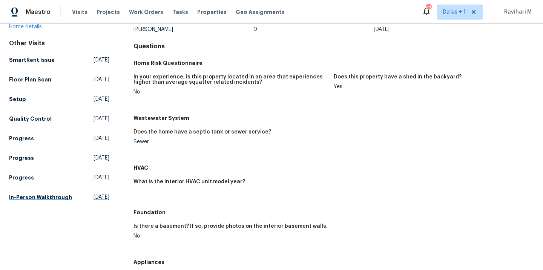 The image size is (543, 270). Describe the element at coordinates (230, 80) in the screenshot. I see `h5: In your experience, is this property located in an area that experiences higher than average squa...` at that location.